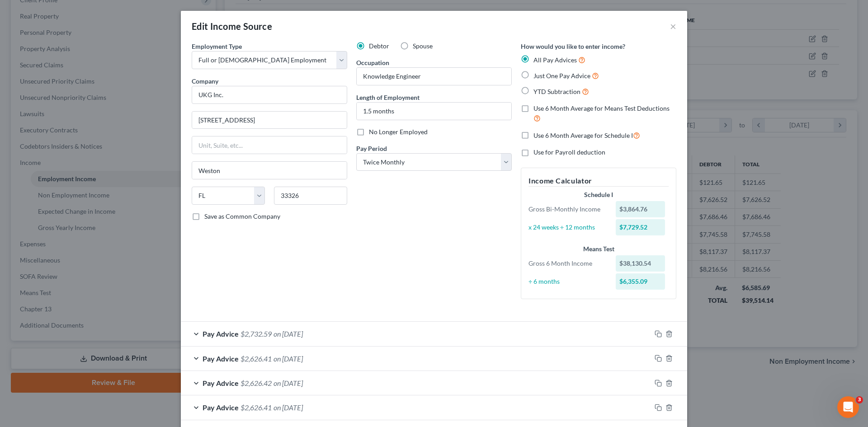 Image resolution: width=868 pixels, height=427 pixels. I want to click on label: Occupation, so click(373, 62).